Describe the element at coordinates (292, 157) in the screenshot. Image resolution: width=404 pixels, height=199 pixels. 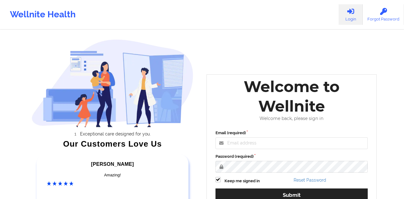
I see `label: Password (required)` at that location.